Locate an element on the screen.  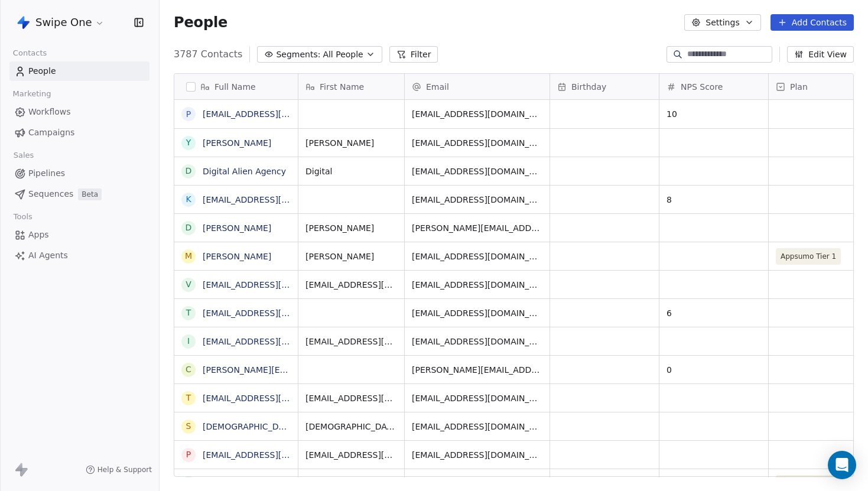
div: S is located at coordinates (188, 426).